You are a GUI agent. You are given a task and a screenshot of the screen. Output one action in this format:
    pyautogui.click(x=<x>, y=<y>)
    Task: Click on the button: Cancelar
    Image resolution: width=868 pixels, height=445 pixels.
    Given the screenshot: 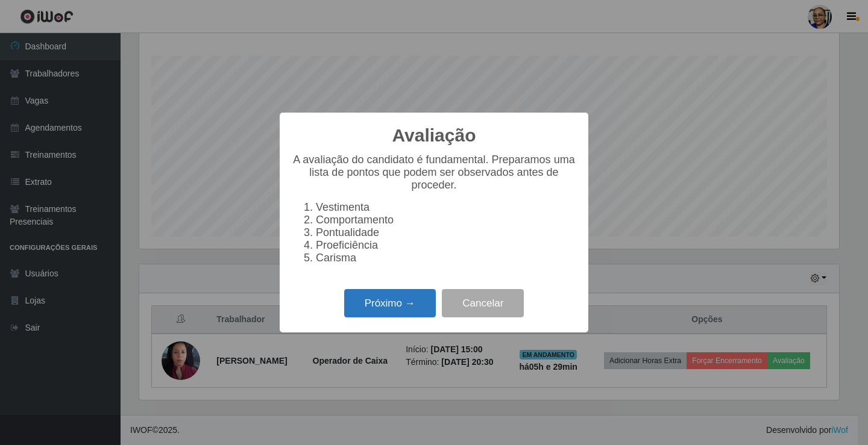 What is the action you would take?
    pyautogui.click(x=483, y=303)
    